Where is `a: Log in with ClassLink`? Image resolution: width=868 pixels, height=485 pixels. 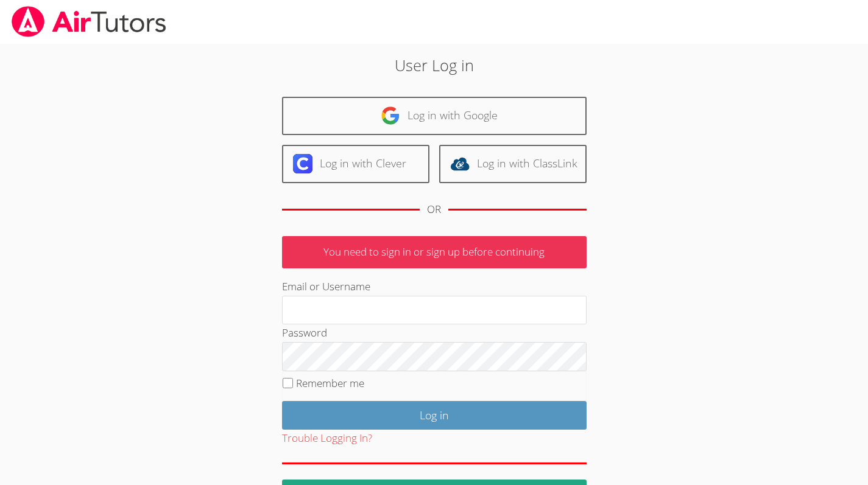
a: Log in with ClassLink is located at coordinates (513, 164).